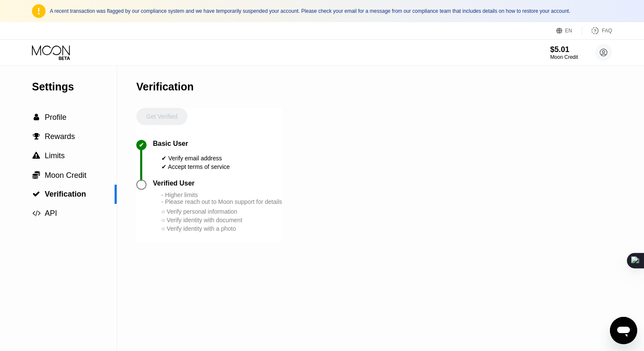 This screenshot has width=644, height=351. What do you see at coordinates (331, 11) in the screenshot?
I see `div: A recent transaction was flagged by our compliance system and we have temporarily suspended your ...` at bounding box center [331, 11].